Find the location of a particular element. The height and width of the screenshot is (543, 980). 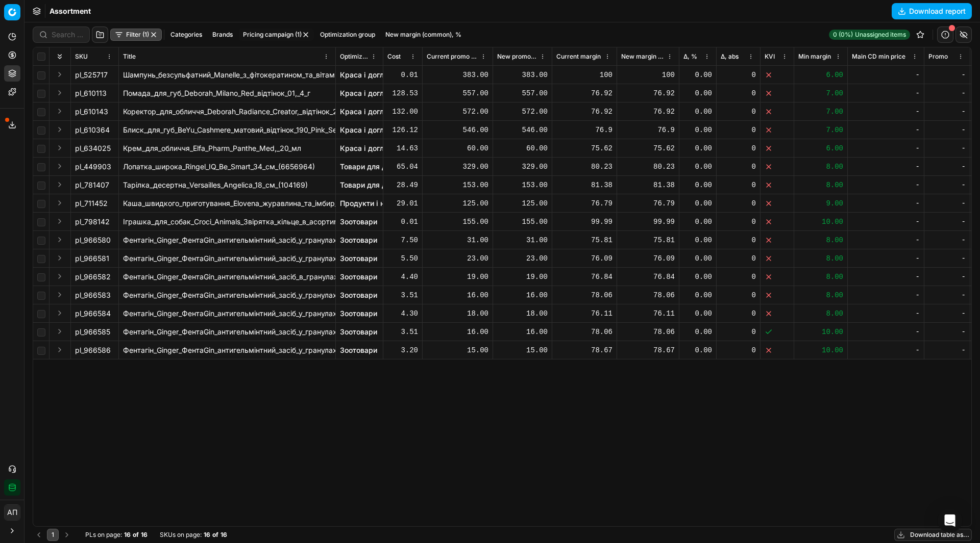

span: pl_610143 is located at coordinates (91, 112).